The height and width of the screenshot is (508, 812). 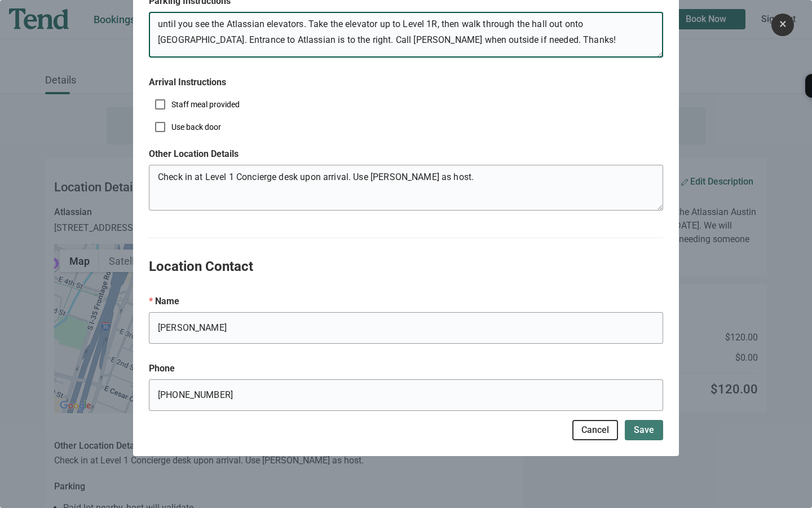 I want to click on button: Cancel, so click(x=595, y=430).